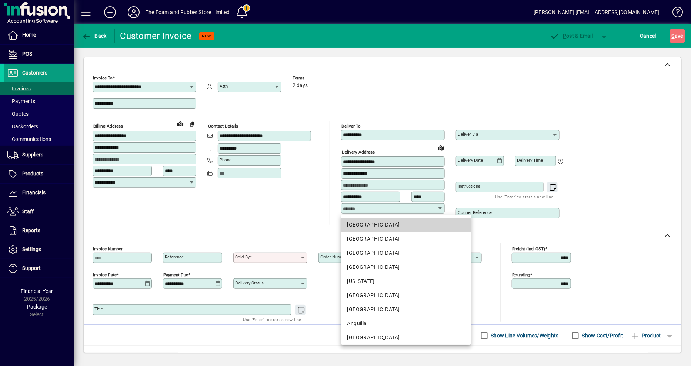 This screenshot has height=366, width=691. What do you see at coordinates (21, 101) in the screenshot?
I see `span: Payments` at bounding box center [21, 101].